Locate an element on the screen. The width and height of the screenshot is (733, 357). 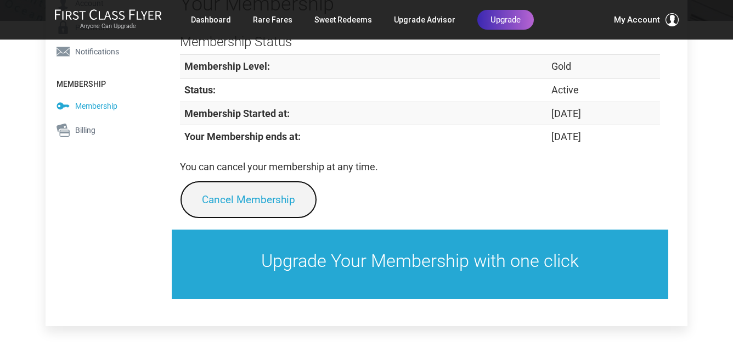
strong: Status: is located at coordinates (200, 89).